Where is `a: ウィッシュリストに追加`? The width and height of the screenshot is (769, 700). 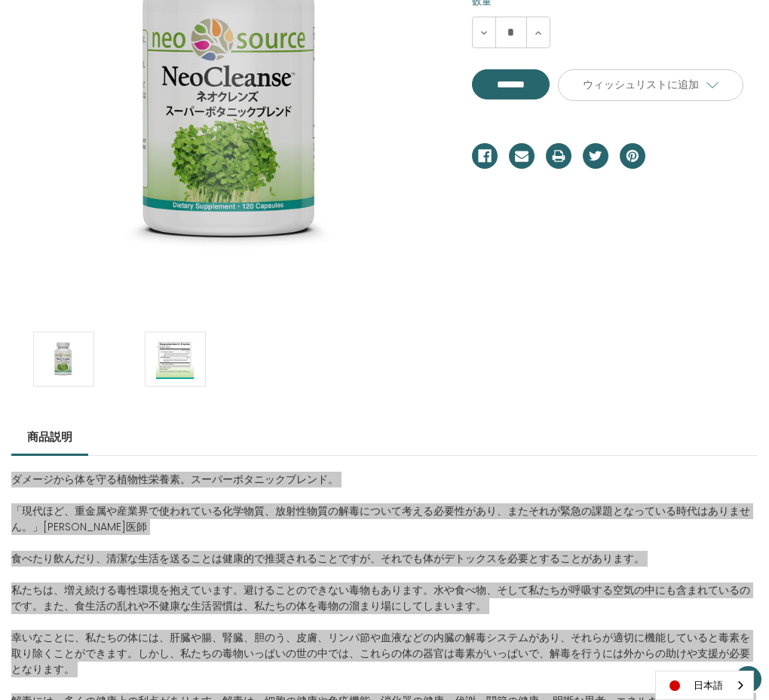
a: ウィッシュリストに追加 is located at coordinates (650, 85).